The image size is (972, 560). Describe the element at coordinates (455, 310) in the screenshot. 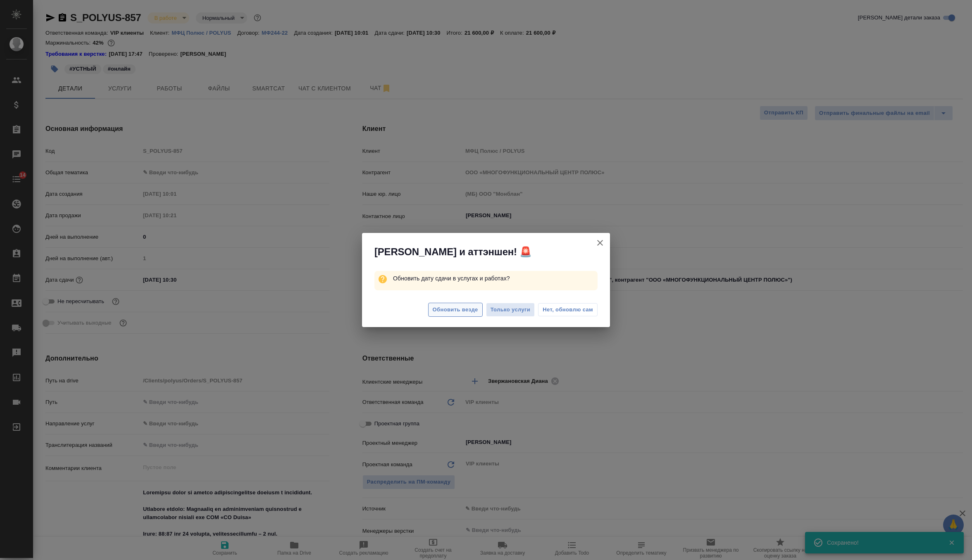

I see `button: Обновить везде` at that location.